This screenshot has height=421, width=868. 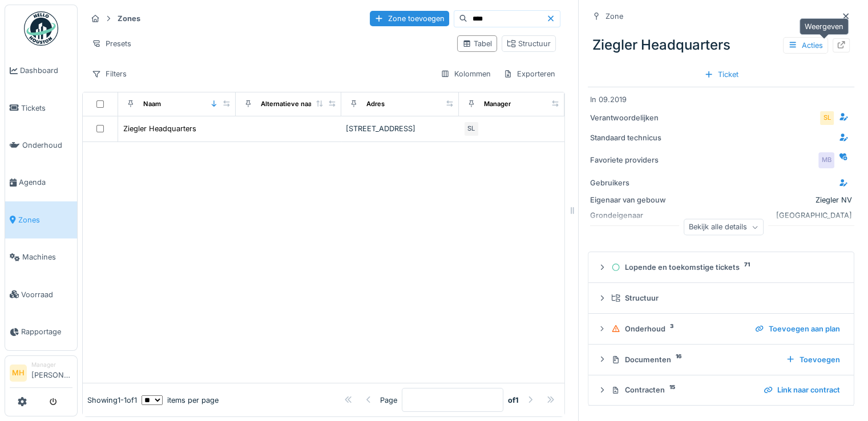 I want to click on div: Bekijk alle details, so click(x=724, y=227).